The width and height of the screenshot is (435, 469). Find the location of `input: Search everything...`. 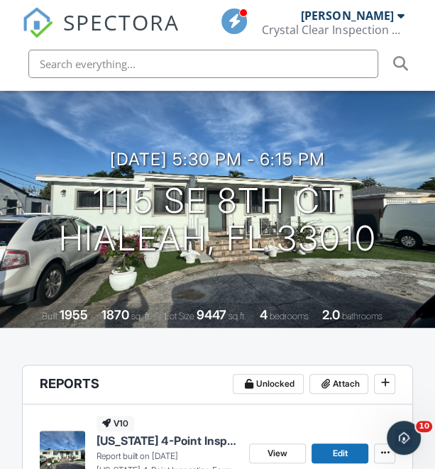

input: Search everything... is located at coordinates (203, 64).